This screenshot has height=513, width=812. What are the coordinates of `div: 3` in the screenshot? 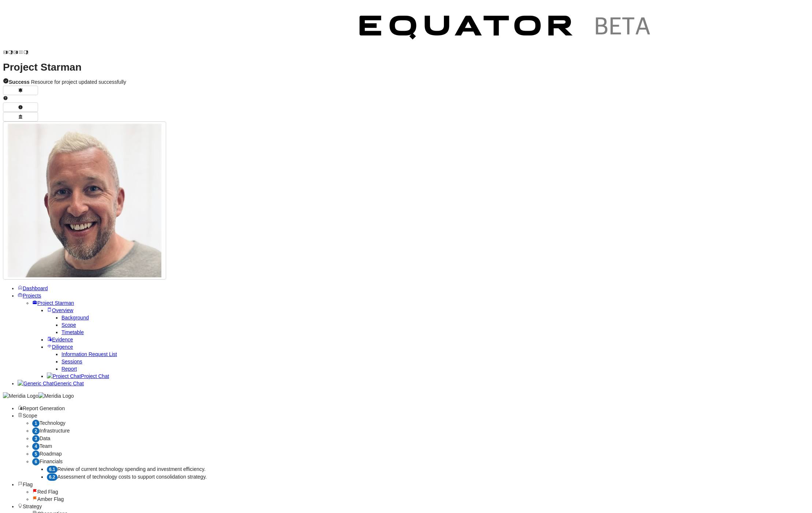 It's located at (36, 439).